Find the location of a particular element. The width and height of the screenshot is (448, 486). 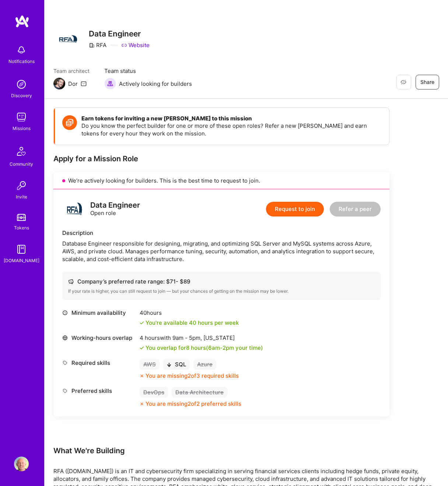

img: discovery is located at coordinates (21, 85).